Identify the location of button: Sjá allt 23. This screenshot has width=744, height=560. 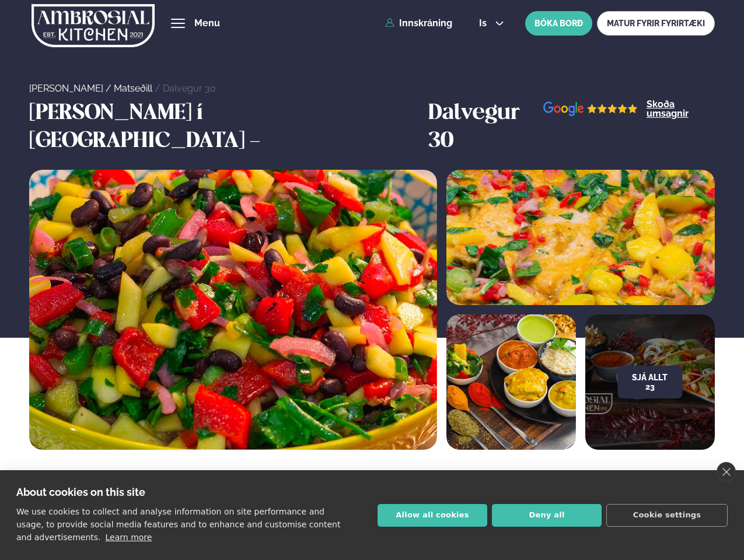
(650, 382).